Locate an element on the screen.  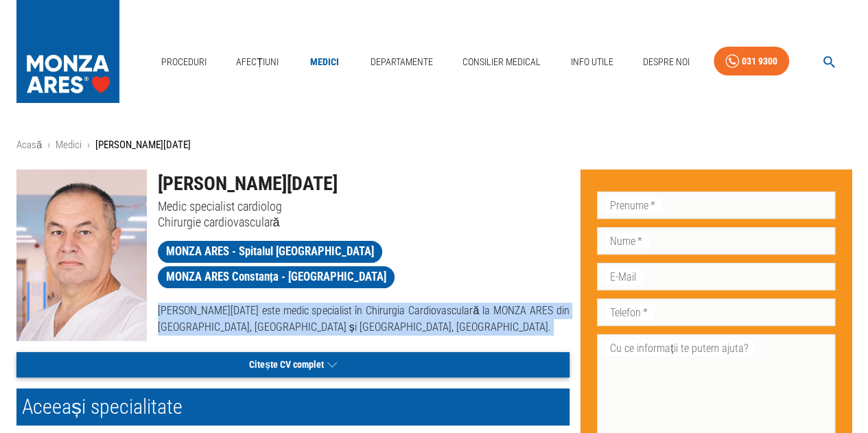
p: Medic specialist cardiolog is located at coordinates (363, 206).